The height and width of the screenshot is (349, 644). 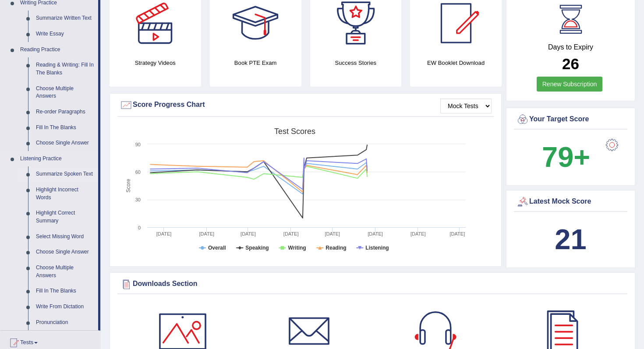 I want to click on b: 26, so click(x=570, y=63).